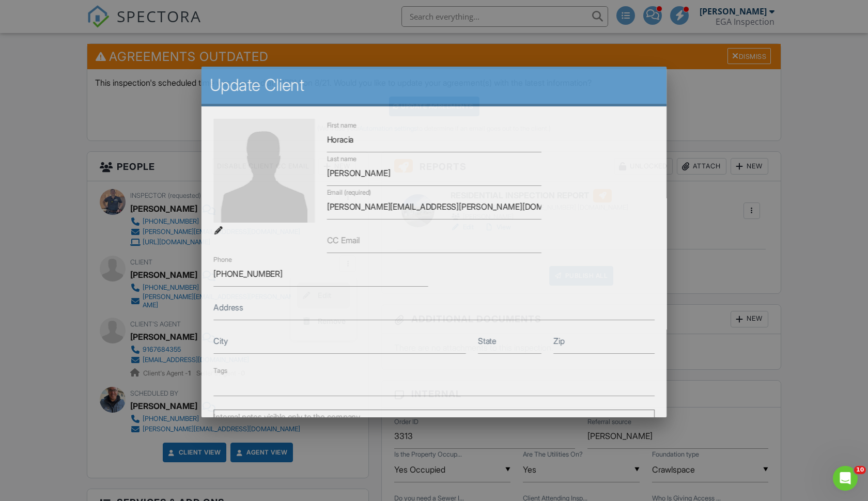 This screenshot has width=868, height=501. What do you see at coordinates (287, 417) in the screenshot?
I see `label: Internal notes visible only to the company` at bounding box center [287, 417].